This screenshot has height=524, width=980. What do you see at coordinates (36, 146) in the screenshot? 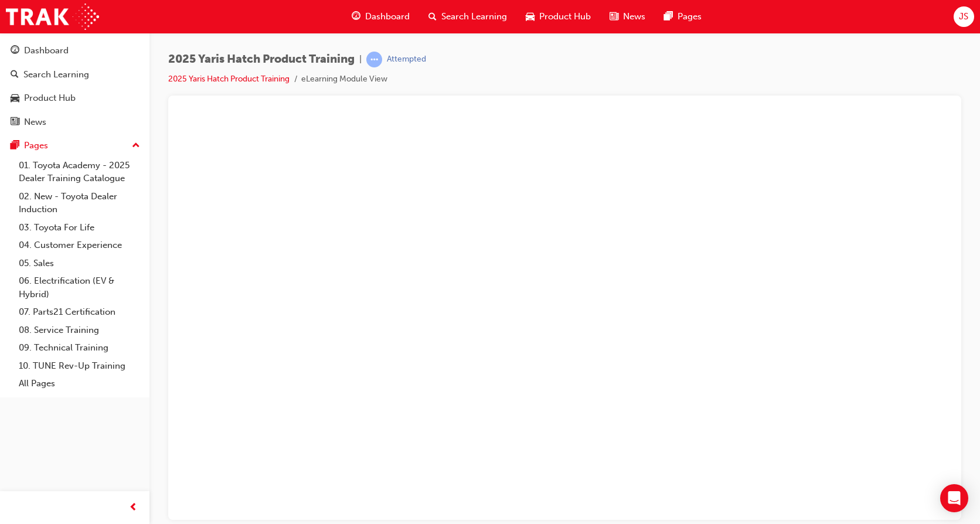
I see `div: Pages` at bounding box center [36, 146].